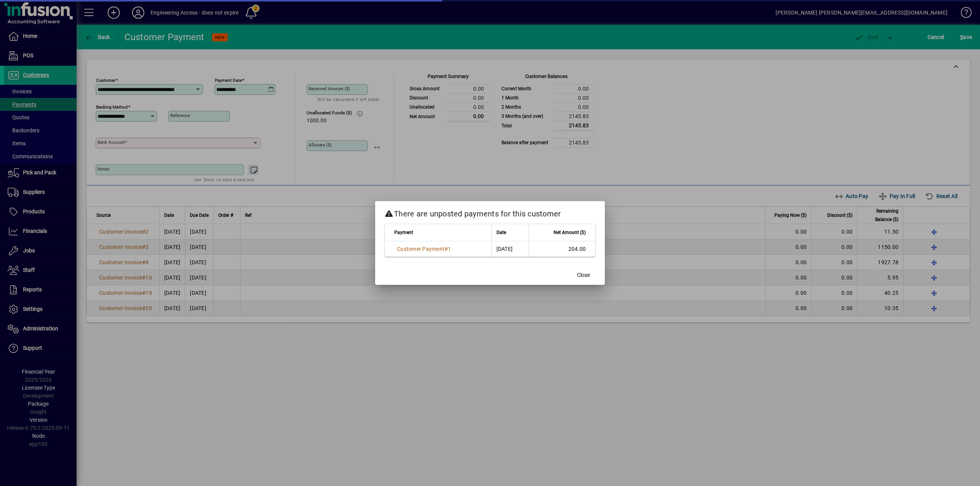 The height and width of the screenshot is (486, 980). Describe the element at coordinates (421, 249) in the screenshot. I see `span: Customer Payment` at that location.